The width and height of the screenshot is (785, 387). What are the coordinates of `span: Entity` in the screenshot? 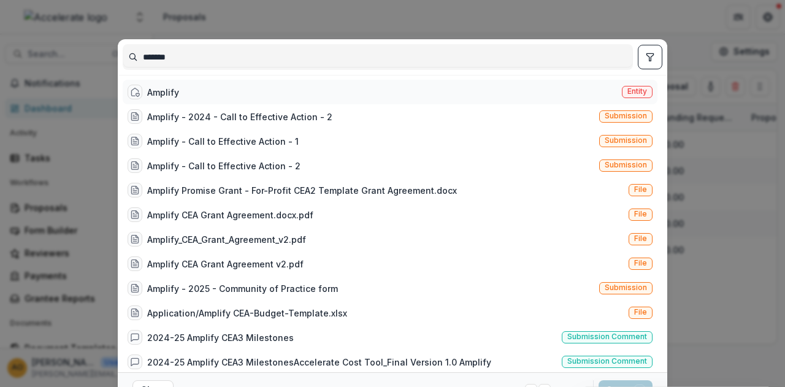 It's located at (637, 91).